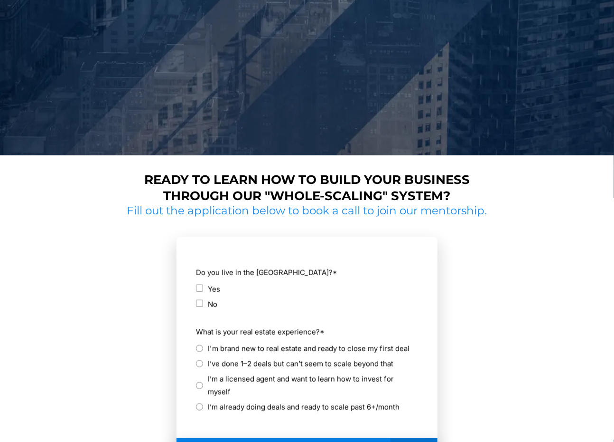  What do you see at coordinates (301, 363) in the screenshot?
I see `label: I’ve done 1–2 deals but can’t seem to scale beyond that` at bounding box center [301, 363].